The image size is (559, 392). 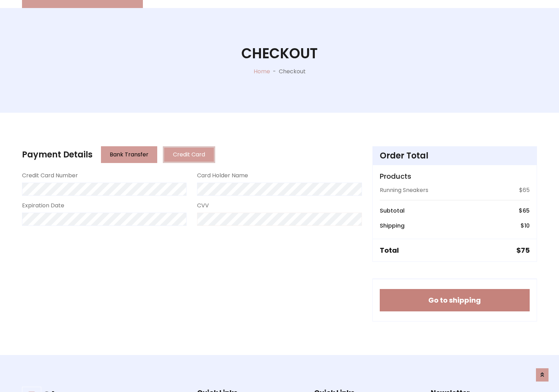 What do you see at coordinates (203, 205) in the screenshot?
I see `label: CVV` at bounding box center [203, 205].